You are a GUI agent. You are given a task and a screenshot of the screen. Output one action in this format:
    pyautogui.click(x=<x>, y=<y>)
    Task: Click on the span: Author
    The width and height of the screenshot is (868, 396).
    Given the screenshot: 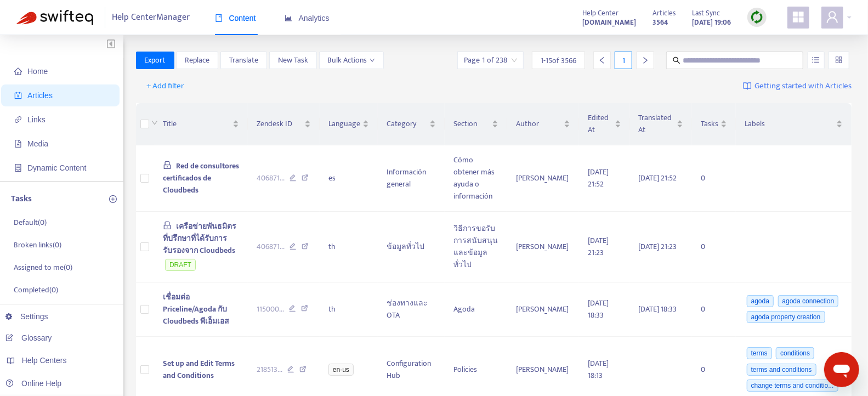 What is the action you would take?
    pyautogui.click(x=539, y=124)
    